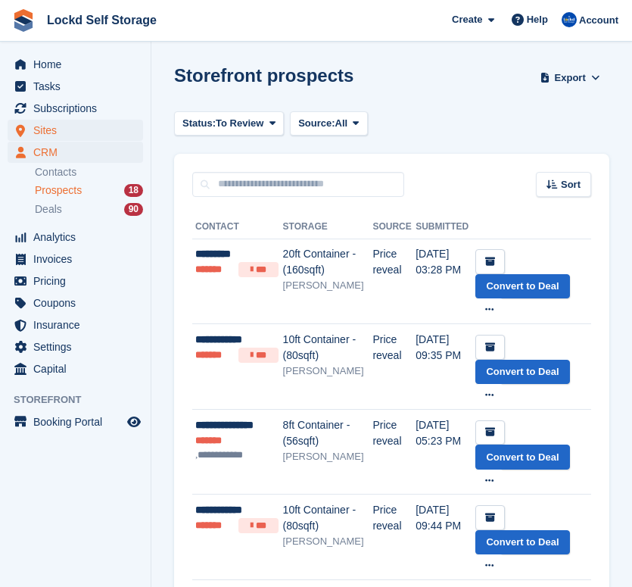  What do you see at coordinates (79, 237) in the screenshot?
I see `span: Analytics` at bounding box center [79, 237].